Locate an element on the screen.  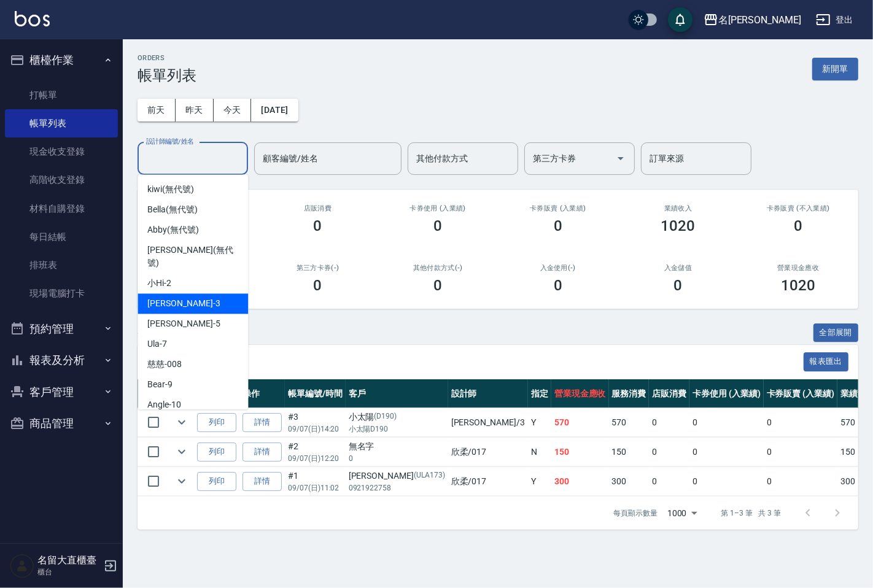
h2: 業績收入 is located at coordinates (678, 208).